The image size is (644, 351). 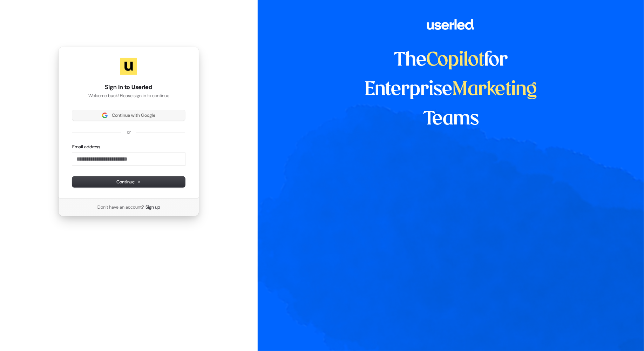 What do you see at coordinates (129, 182) in the screenshot?
I see `span: Continue` at bounding box center [129, 182].